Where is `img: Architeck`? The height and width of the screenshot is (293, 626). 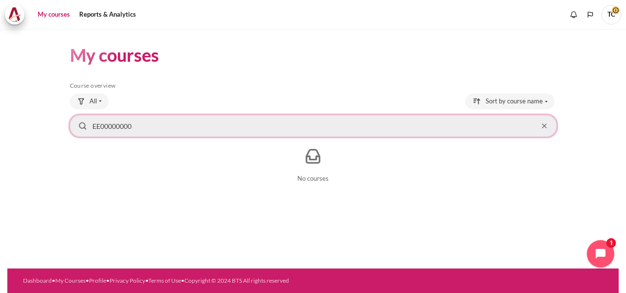
img: Architeck is located at coordinates (15, 15).